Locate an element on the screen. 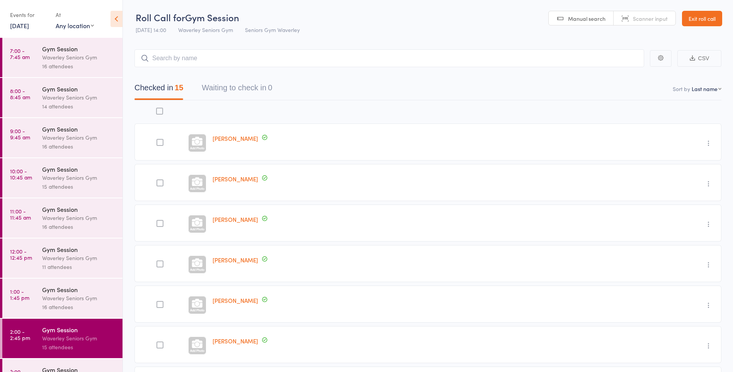 The width and height of the screenshot is (733, 372). span: Seniors Gym Waverley is located at coordinates (272, 30).